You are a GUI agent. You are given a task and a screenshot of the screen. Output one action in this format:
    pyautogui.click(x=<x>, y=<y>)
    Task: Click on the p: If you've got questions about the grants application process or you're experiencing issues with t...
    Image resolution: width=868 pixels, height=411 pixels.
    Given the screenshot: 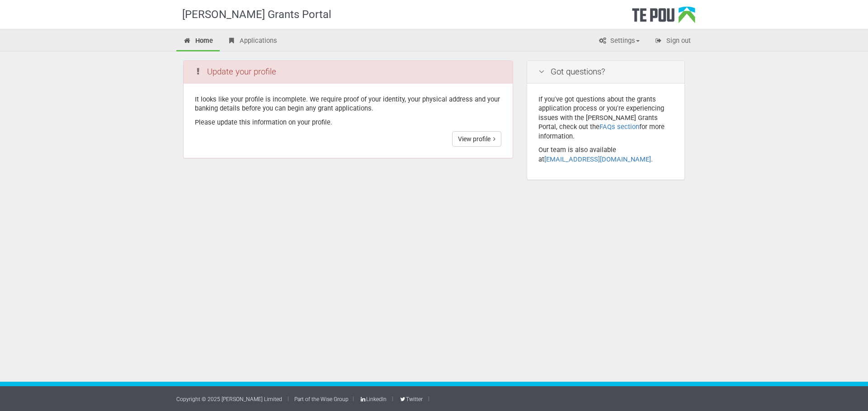 What is the action you would take?
    pyautogui.click(x=606, y=117)
    